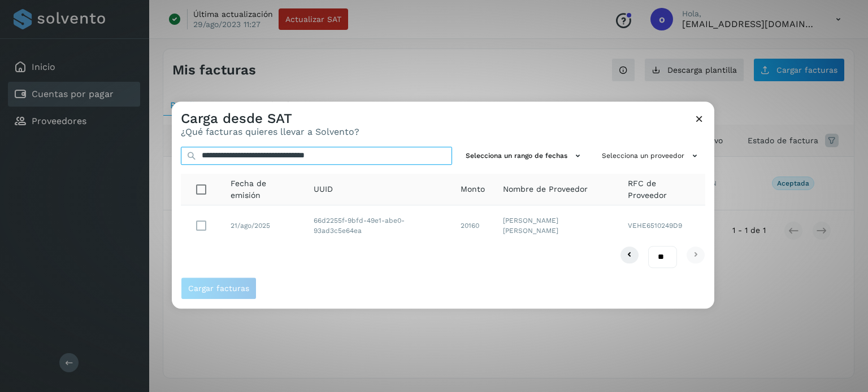 The height and width of the screenshot is (392, 868). What do you see at coordinates (662, 226) in the screenshot?
I see `td: VEHE6510249D9` at bounding box center [662, 226].